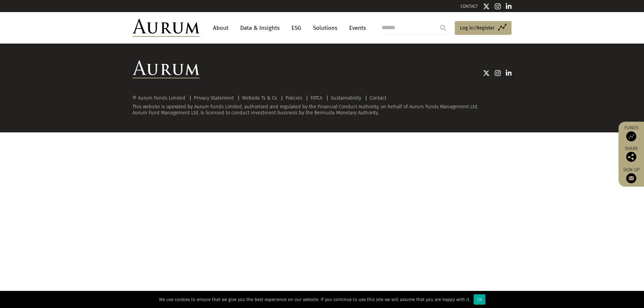  What do you see at coordinates (214, 98) in the screenshot?
I see `a: Privacy Statement` at bounding box center [214, 98].